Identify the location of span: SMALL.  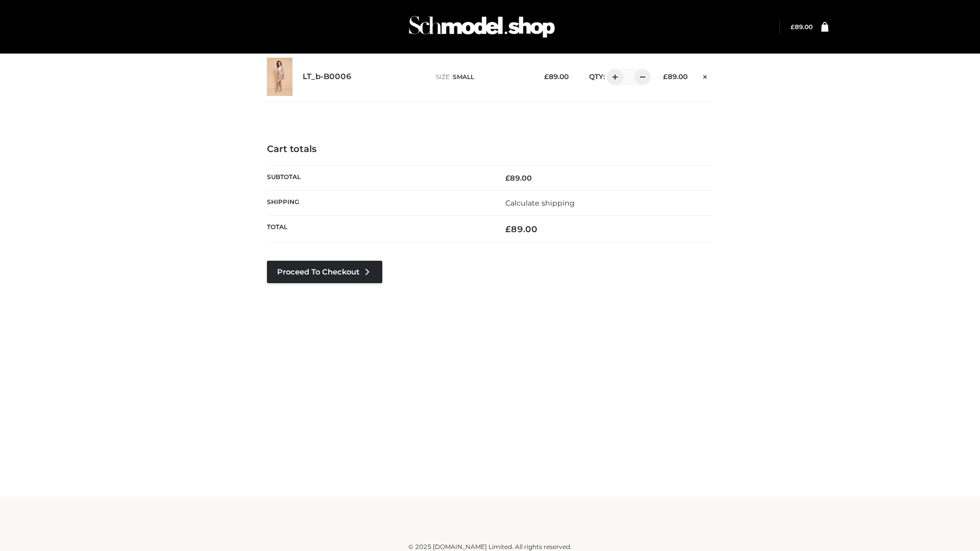
(464, 77).